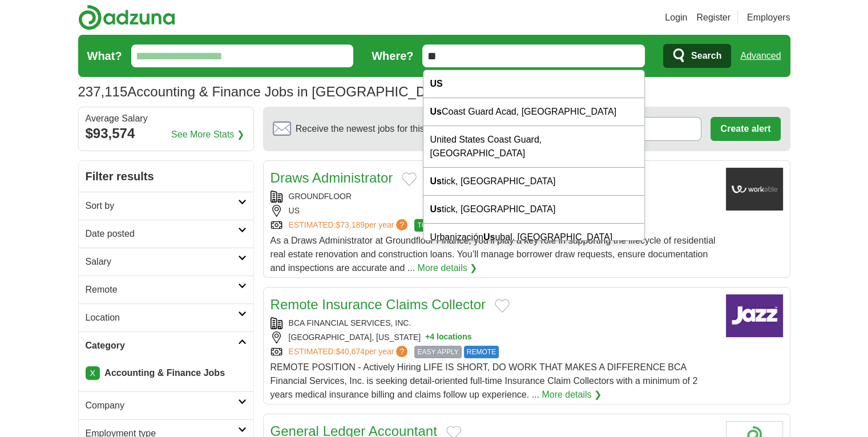 This screenshot has width=868, height=437. What do you see at coordinates (714, 18) in the screenshot?
I see `a: Register` at bounding box center [714, 18].